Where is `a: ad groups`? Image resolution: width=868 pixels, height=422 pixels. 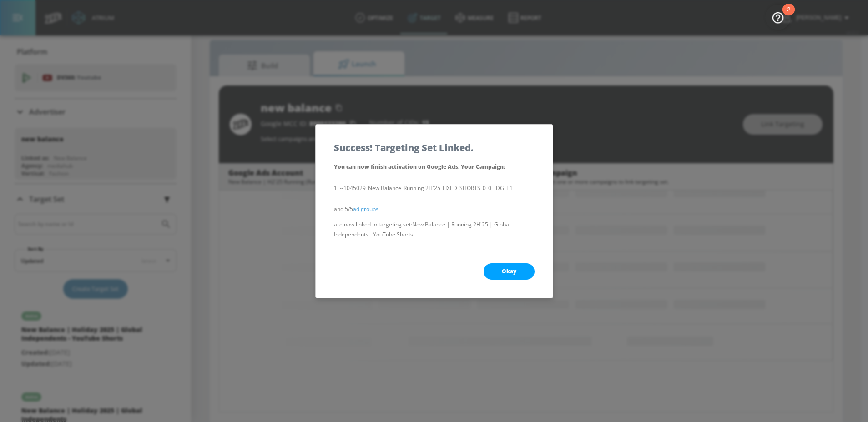 a: ad groups is located at coordinates (366, 209).